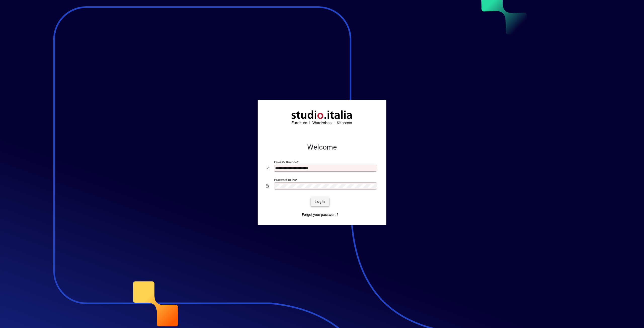  I want to click on button: Login, so click(320, 201).